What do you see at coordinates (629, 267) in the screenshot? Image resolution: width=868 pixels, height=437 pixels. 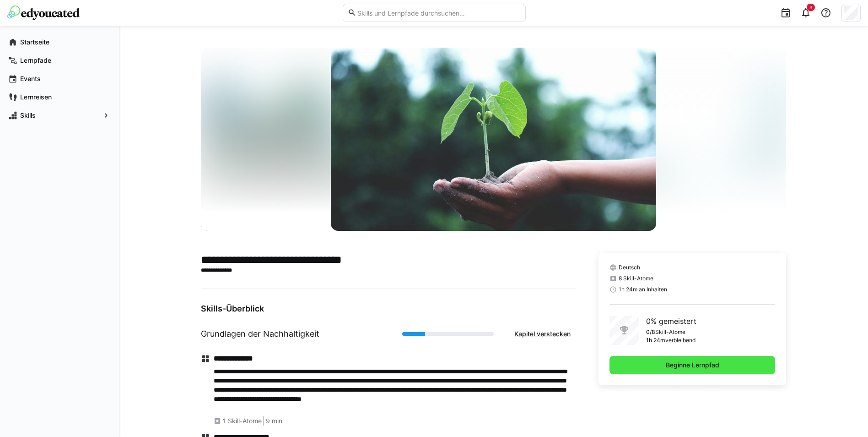 I see `span: Deutsch` at bounding box center [629, 267].